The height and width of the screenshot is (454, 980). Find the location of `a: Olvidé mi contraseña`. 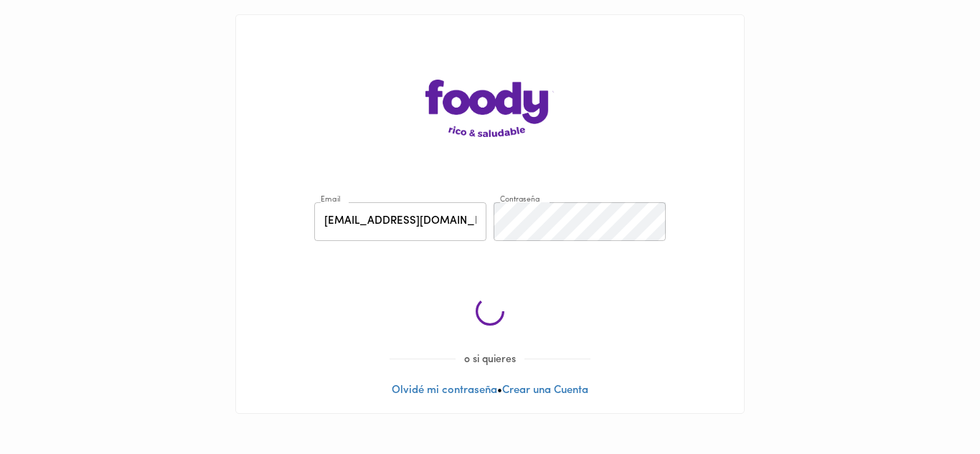

a: Olvidé mi contraseña is located at coordinates (444, 390).